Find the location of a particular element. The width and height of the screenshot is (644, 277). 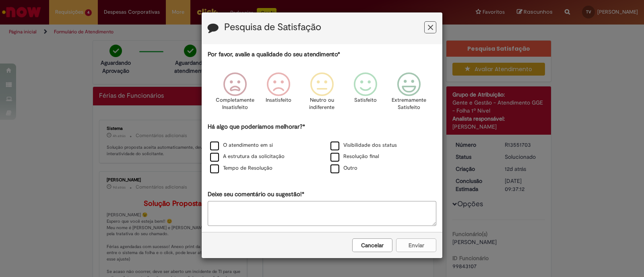

label: O atendimento em si is located at coordinates (241, 145).